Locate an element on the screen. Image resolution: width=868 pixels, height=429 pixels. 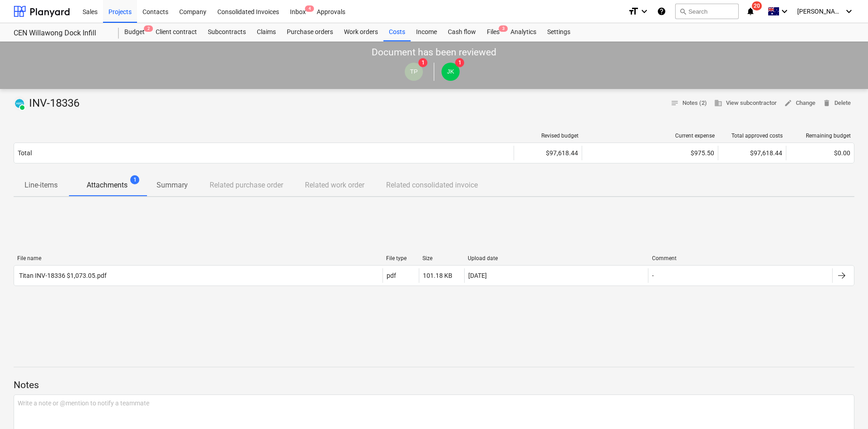
span: $0.00 is located at coordinates (842, 153).